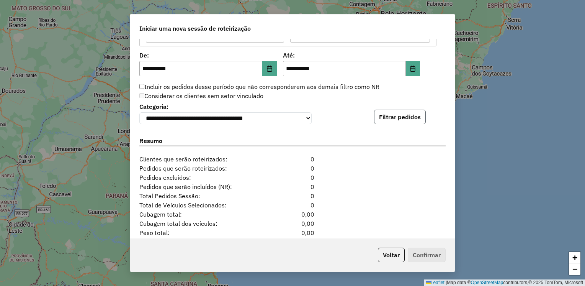 Image resolution: width=585 pixels, height=286 pixels. Describe the element at coordinates (200, 242) in the screenshot. I see `span: Peso total dos veículos:` at that location.